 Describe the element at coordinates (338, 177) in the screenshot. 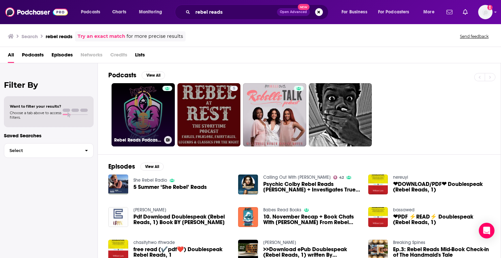

I see `a: 42` at that location.